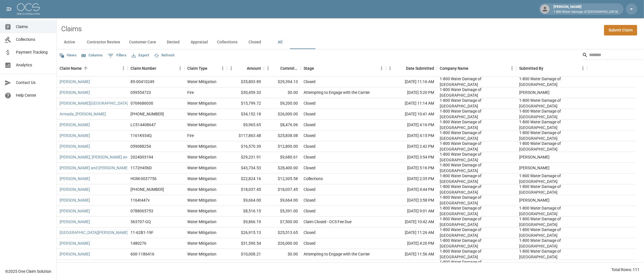  What do you see at coordinates (245, 244) in the screenshot?
I see `div: $31,590.54` at bounding box center [245, 244].